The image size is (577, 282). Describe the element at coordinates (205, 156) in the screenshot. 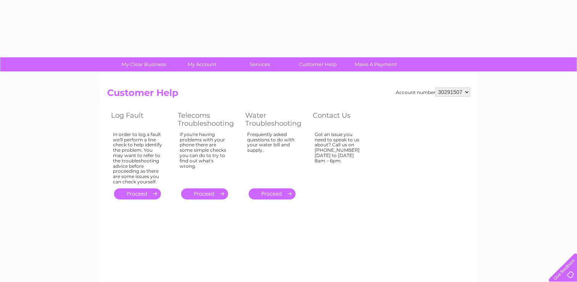

I see `div: If you're having problems with your phone there are some simple checks you can do to try to find ...` at that location.